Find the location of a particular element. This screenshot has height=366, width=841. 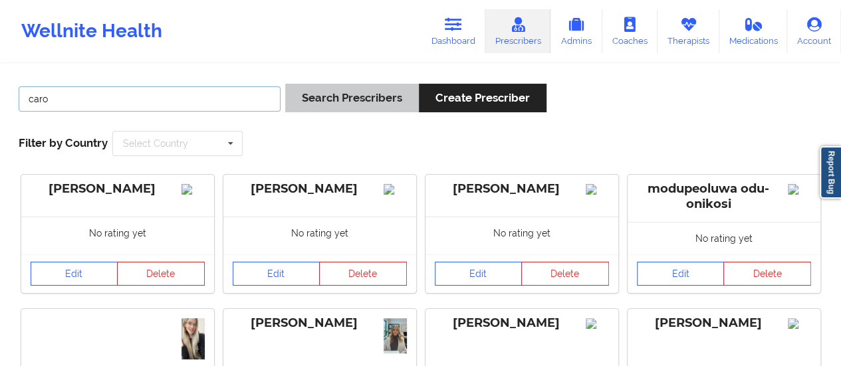

a: Medications is located at coordinates (753, 31).